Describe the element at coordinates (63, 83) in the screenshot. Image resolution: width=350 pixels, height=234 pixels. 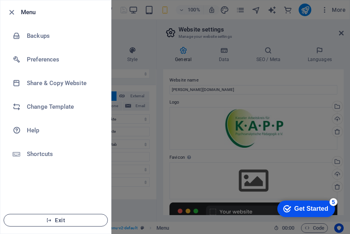
I see `h6: Share & Copy Website` at that location.